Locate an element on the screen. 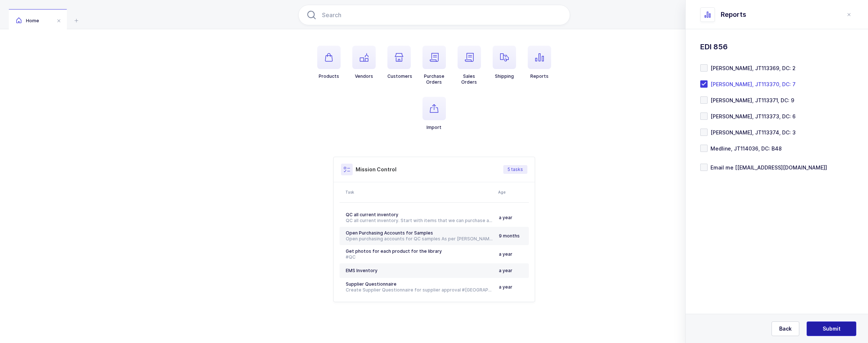 The width and height of the screenshot is (868, 343). span: Supplier Questionnaire is located at coordinates (371, 284).